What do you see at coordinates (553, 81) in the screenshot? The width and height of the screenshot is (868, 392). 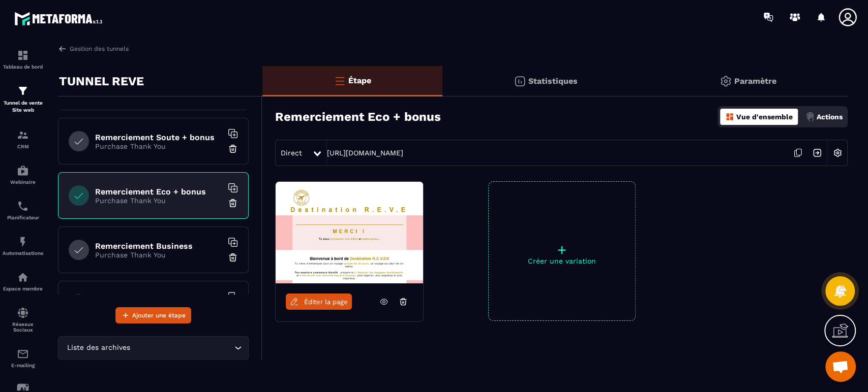 I see `p: Statistiques` at bounding box center [553, 81].